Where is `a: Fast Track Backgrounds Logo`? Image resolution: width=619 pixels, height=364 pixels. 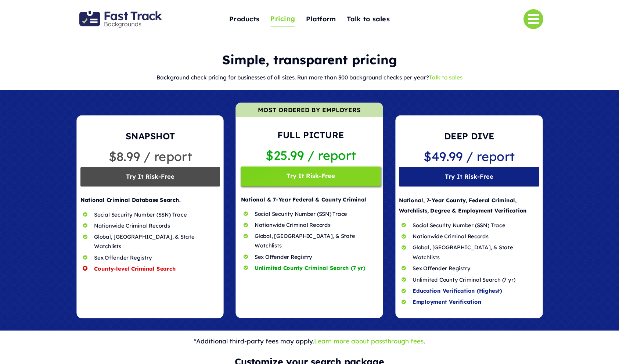 a: Fast Track Backgrounds Logo is located at coordinates (121, 14).